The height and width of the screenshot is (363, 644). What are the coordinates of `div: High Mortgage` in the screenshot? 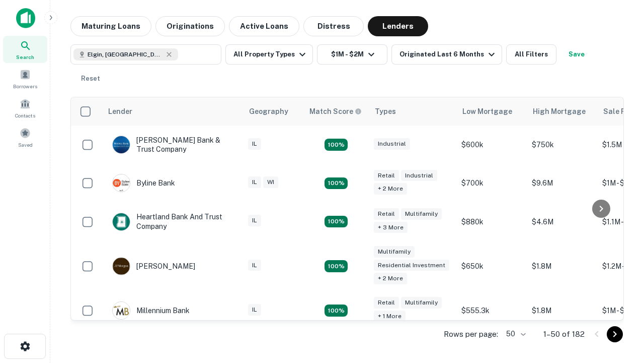 It's located at (559, 111).